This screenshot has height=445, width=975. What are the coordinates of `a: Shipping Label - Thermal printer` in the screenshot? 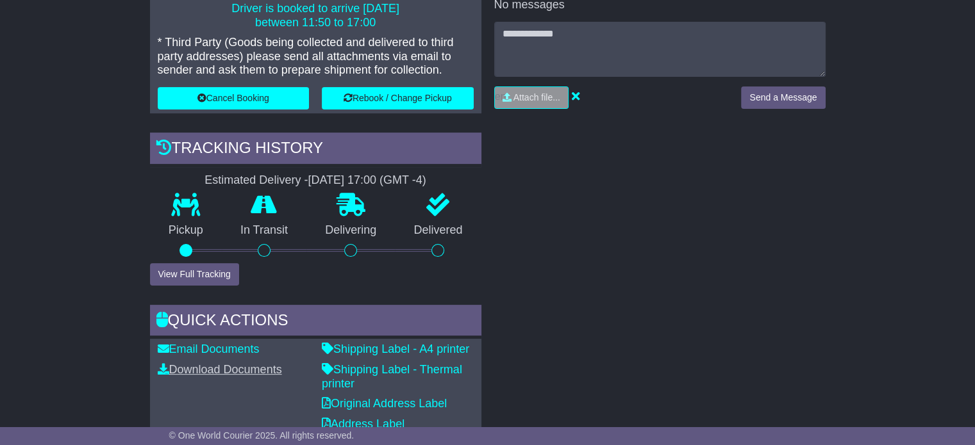 It's located at (391, 377).